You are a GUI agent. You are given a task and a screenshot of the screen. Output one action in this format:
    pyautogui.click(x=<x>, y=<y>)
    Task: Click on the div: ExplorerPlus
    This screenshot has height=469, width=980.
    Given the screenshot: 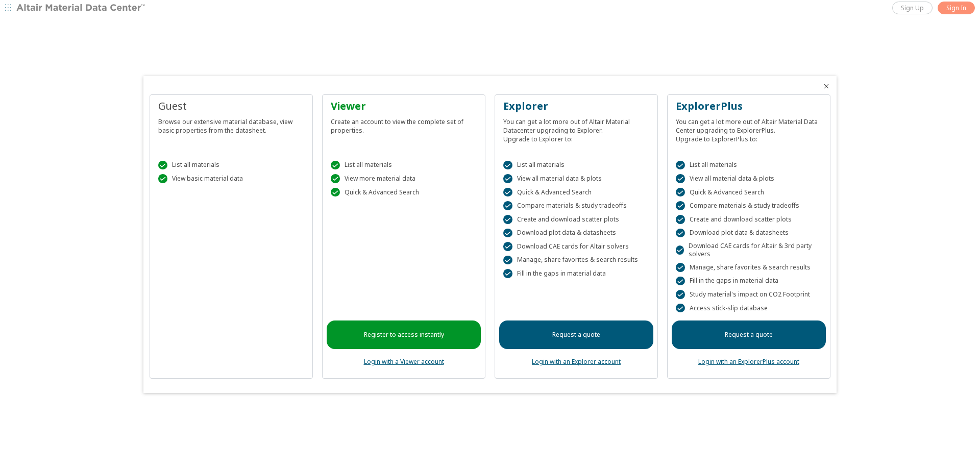 What is the action you would take?
    pyautogui.click(x=749, y=106)
    